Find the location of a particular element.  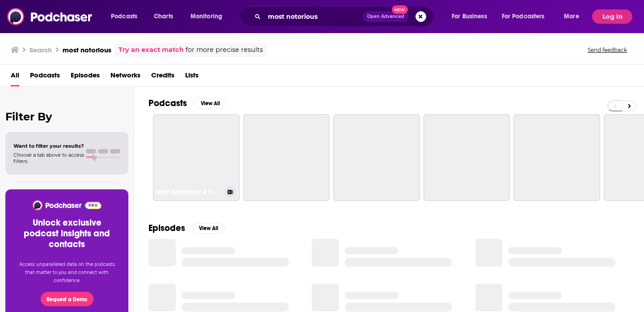

h3: Search is located at coordinates (41, 50).